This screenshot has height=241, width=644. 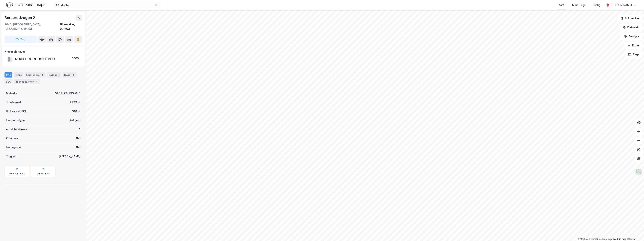 I want to click on div: Eiere, so click(x=19, y=75).